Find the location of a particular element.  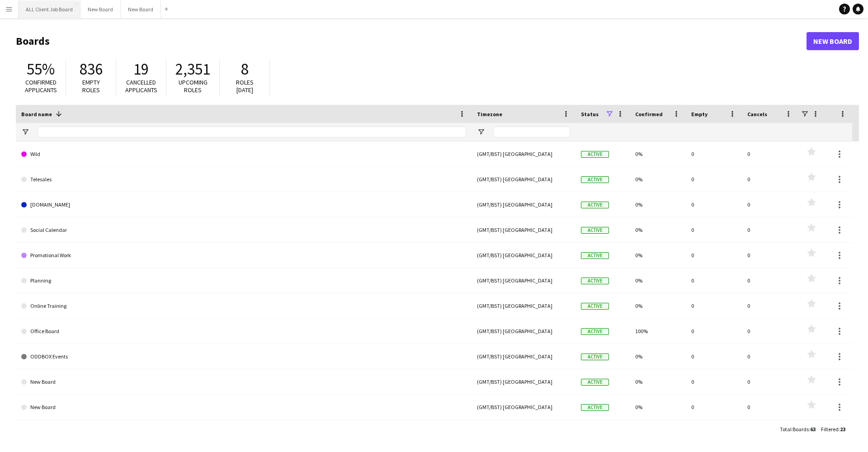

span: 2,351 is located at coordinates (193, 69).